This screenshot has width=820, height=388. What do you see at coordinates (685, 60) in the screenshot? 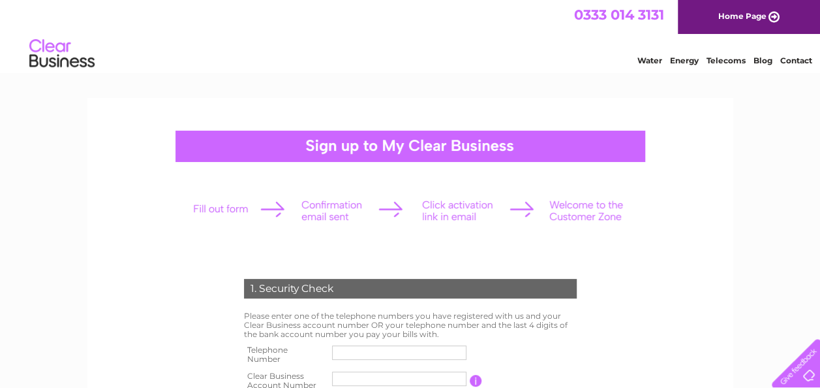
I see `a: Energy` at bounding box center [685, 60].